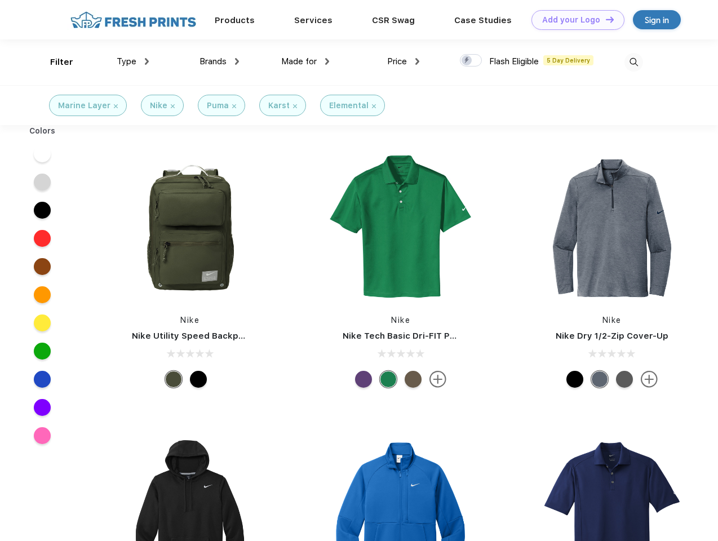  What do you see at coordinates (349, 105) in the screenshot?
I see `div: Elemental` at bounding box center [349, 105].